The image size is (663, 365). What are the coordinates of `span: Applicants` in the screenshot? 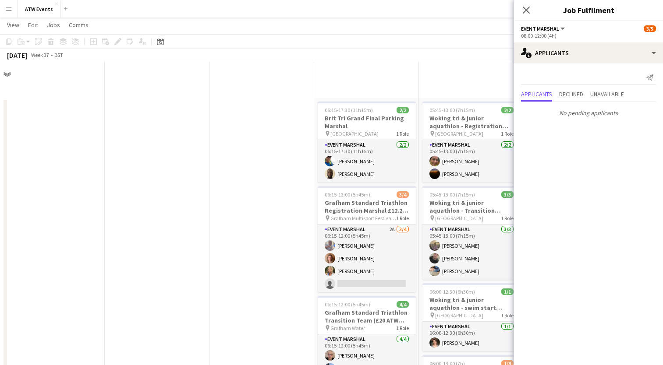 It's located at (536, 94).